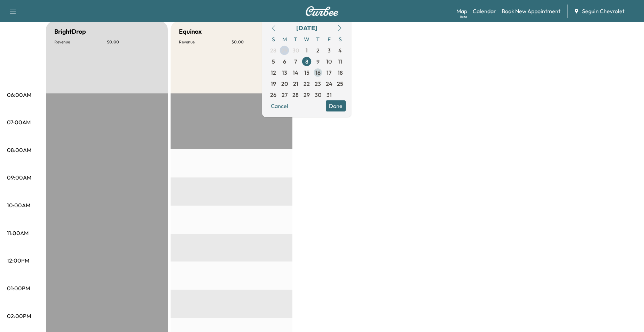 The image size is (644, 332). Describe the element at coordinates (284, 62) in the screenshot. I see `span: 6` at that location.